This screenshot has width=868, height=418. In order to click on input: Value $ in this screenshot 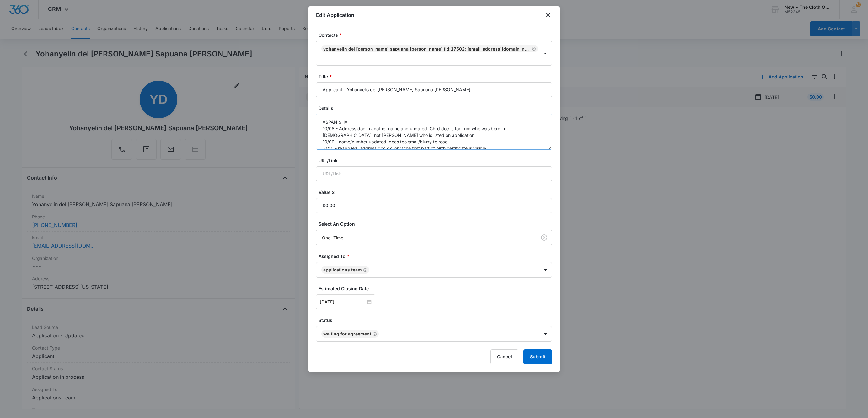, I will do `click(434, 206)`.